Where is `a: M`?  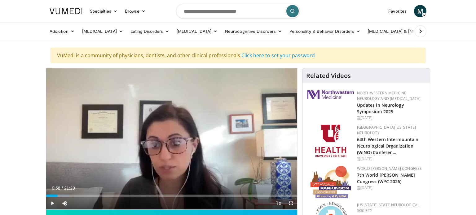
a: M is located at coordinates (420, 11).